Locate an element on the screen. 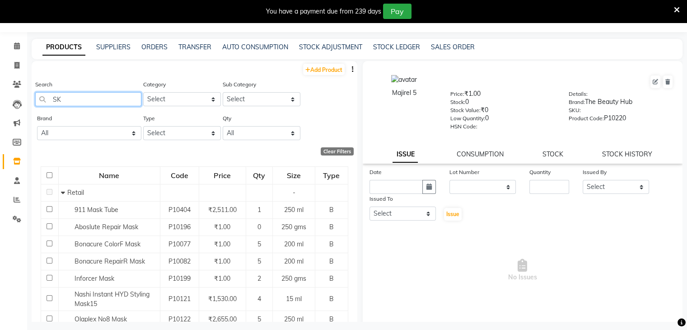 The image size is (687, 330). label: Search is located at coordinates (44, 84).